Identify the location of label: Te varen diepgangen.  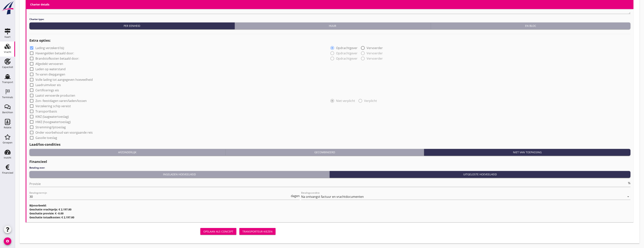
(50, 74).